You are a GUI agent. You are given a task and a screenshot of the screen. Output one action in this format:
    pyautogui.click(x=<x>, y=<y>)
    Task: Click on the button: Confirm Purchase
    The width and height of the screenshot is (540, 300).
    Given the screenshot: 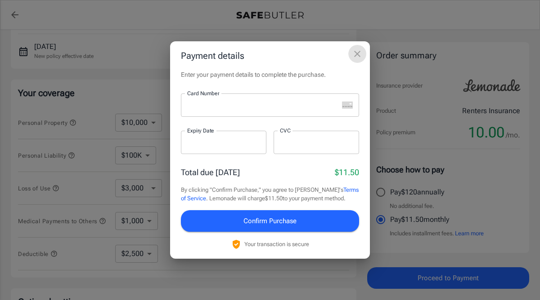 What is the action you would take?
    pyautogui.click(x=270, y=221)
    